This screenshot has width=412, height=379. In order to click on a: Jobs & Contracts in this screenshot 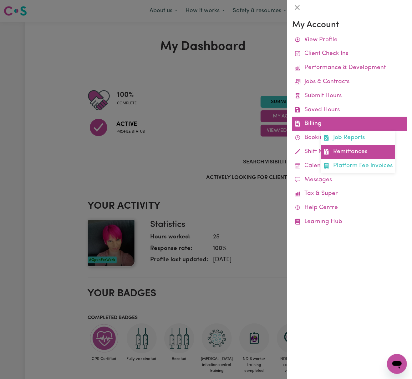, I will do `click(349, 82)`.